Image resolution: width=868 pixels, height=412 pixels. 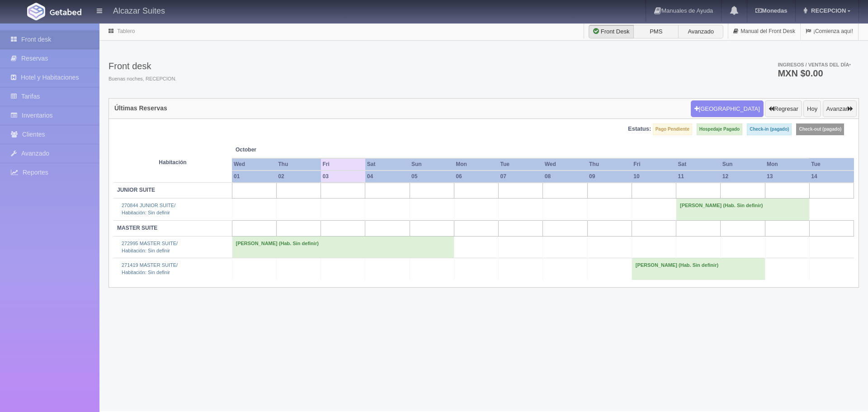 What do you see at coordinates (277, 149) in the screenshot?
I see `span: October` at bounding box center [277, 149].